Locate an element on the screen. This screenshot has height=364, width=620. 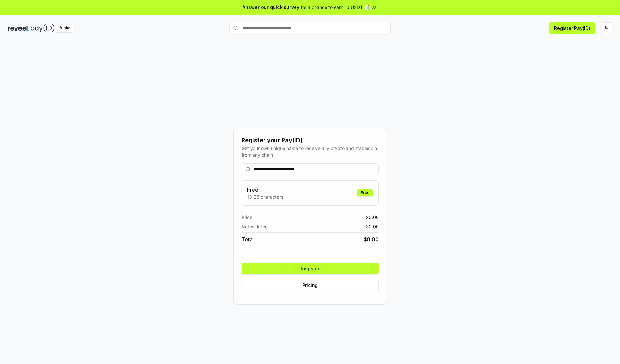
div: Get your own unique name to receive any crypto and stablecoin, from any chain is located at coordinates (310, 152).